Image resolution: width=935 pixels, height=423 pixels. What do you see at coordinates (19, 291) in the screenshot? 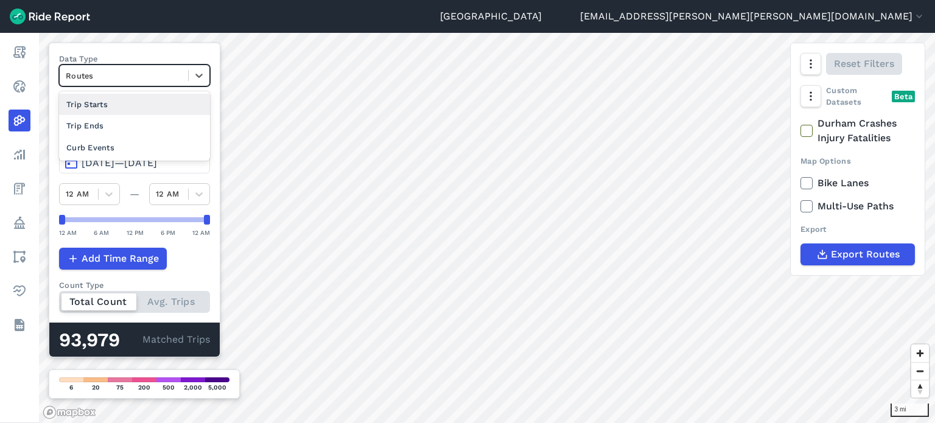
I see `a: Health` at bounding box center [19, 291].